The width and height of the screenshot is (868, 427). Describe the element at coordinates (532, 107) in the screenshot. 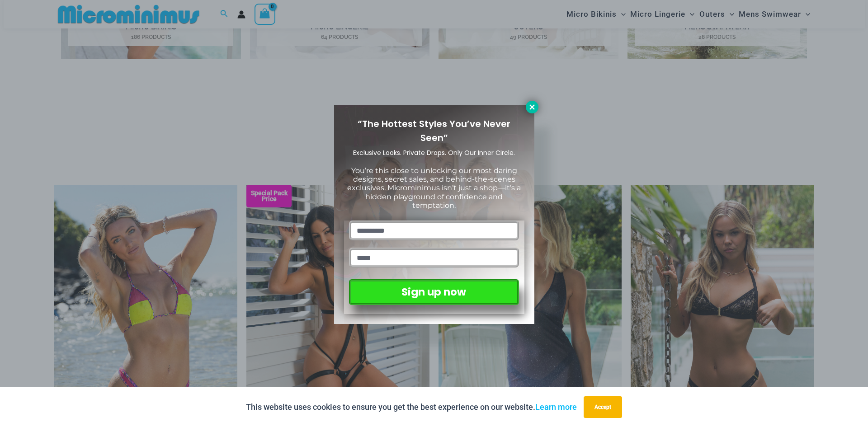

I see `button: Close` at that location.